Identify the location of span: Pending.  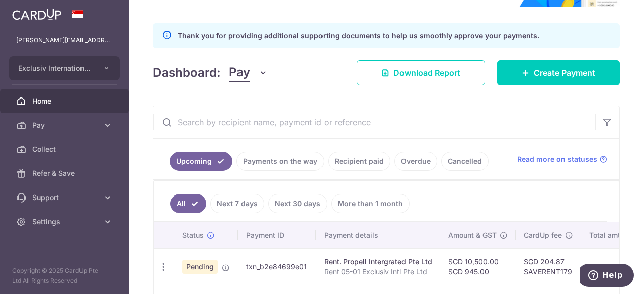
(200, 267).